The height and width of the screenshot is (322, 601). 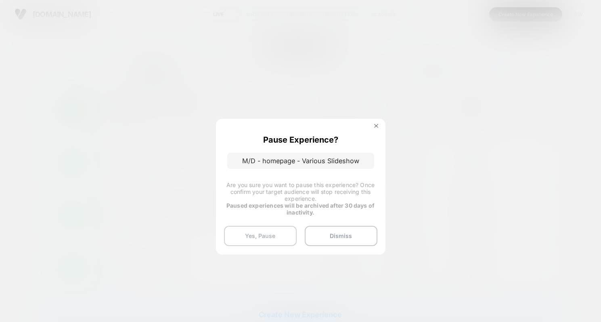 I want to click on p: Pause Experience?, so click(x=301, y=140).